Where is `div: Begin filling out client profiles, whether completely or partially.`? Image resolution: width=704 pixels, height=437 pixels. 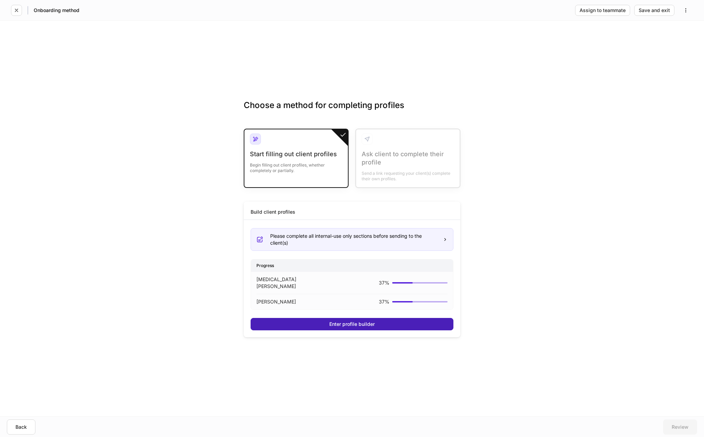
div: Begin filling out client profiles, whether completely or partially. is located at coordinates (296, 166).